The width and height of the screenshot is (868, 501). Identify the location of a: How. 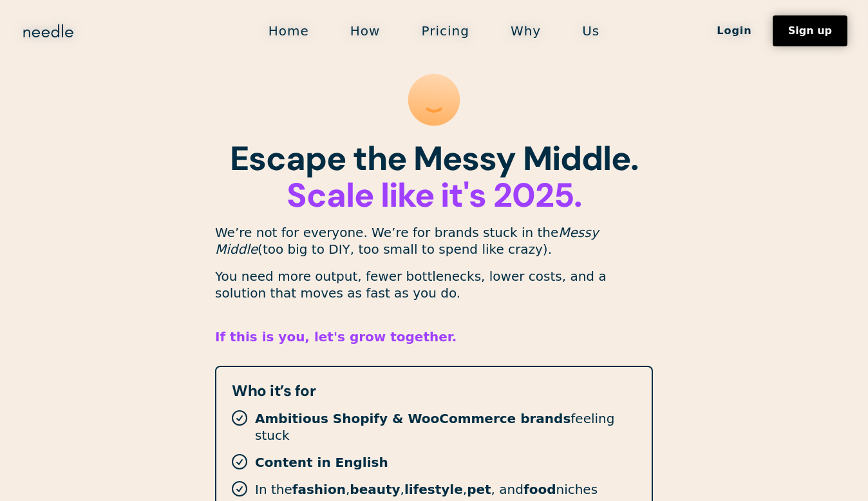
(365, 31).